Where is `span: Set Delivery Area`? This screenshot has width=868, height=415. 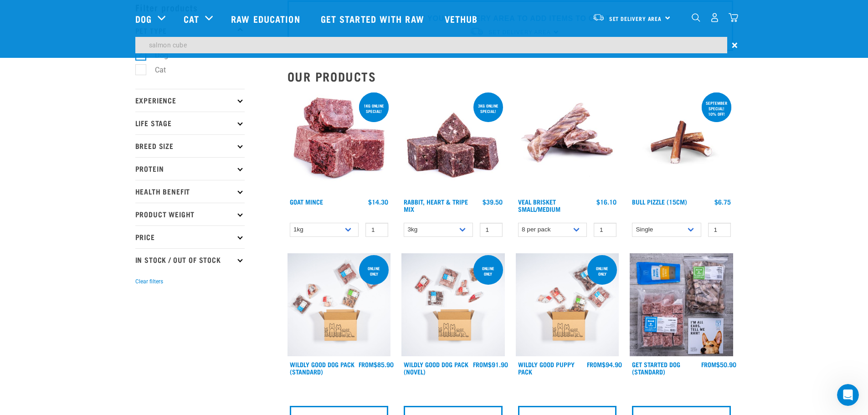
span: Set Delivery Area is located at coordinates (636, 18).